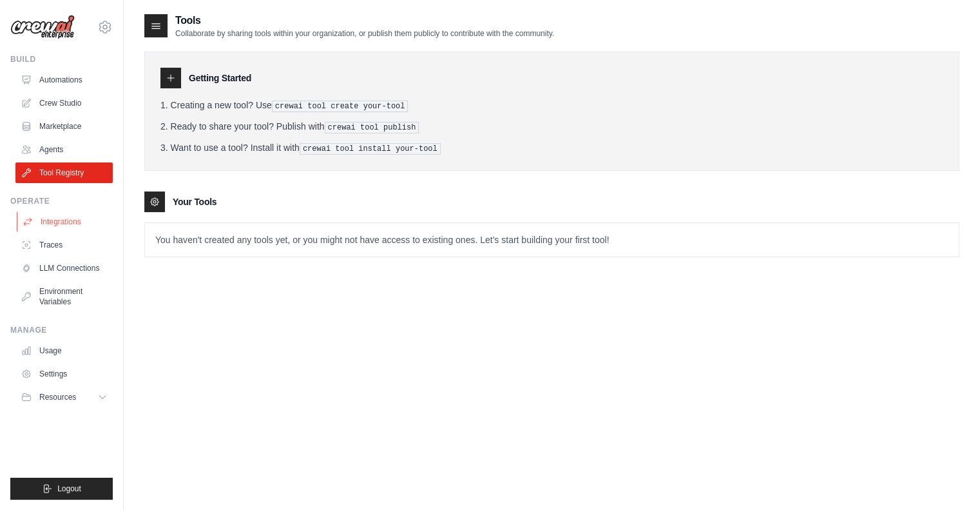 The width and height of the screenshot is (980, 510). Describe the element at coordinates (43, 27) in the screenshot. I see `img: Logo` at that location.